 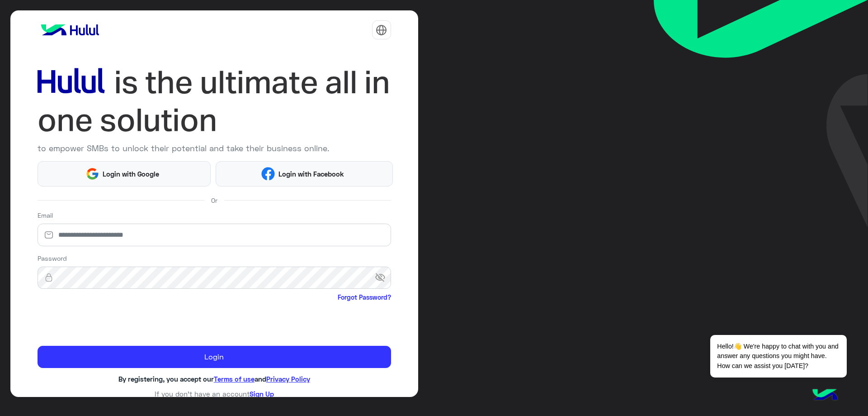 I want to click on label: Password, so click(x=52, y=258).